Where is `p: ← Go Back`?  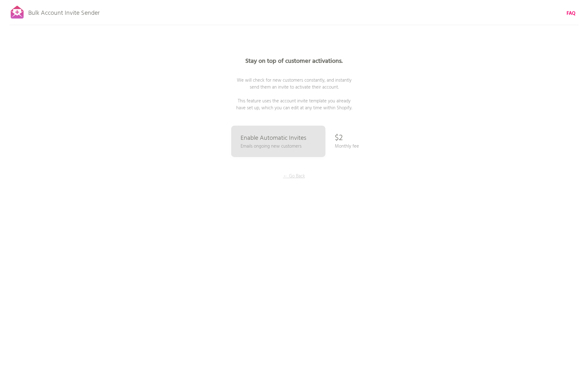 p: ← Go Back is located at coordinates (294, 176).